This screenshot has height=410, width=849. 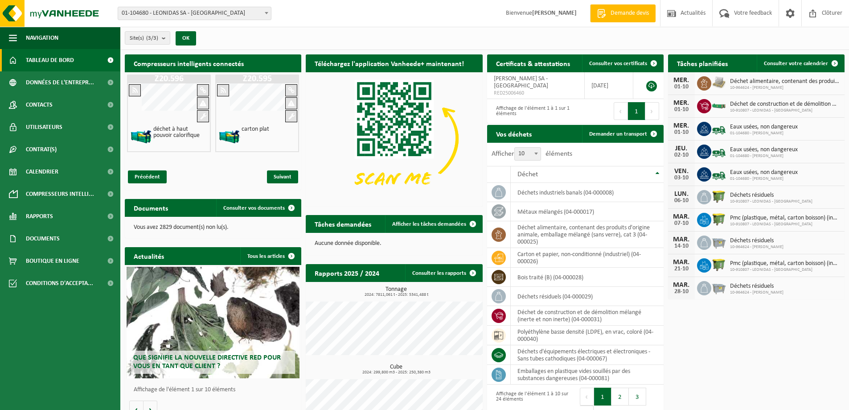 I want to click on a: Consulter vos documents, so click(x=258, y=208).